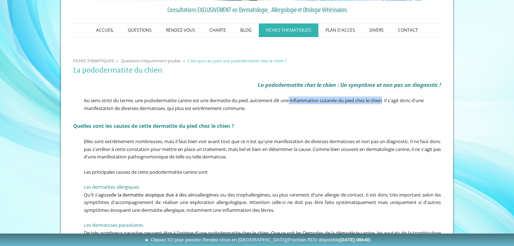  What do you see at coordinates (139, 30) in the screenshot?
I see `a: QUESTIONS` at bounding box center [139, 30].